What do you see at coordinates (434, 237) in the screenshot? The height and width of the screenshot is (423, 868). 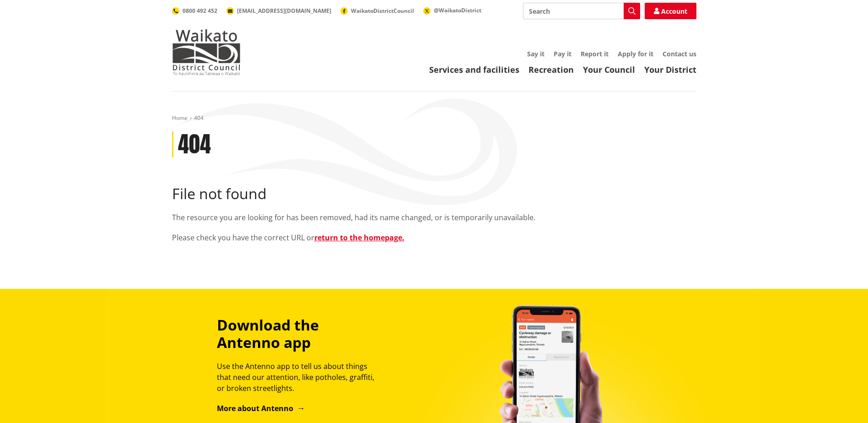 I see `p: Please check you have the correct URL or` at bounding box center [434, 237].